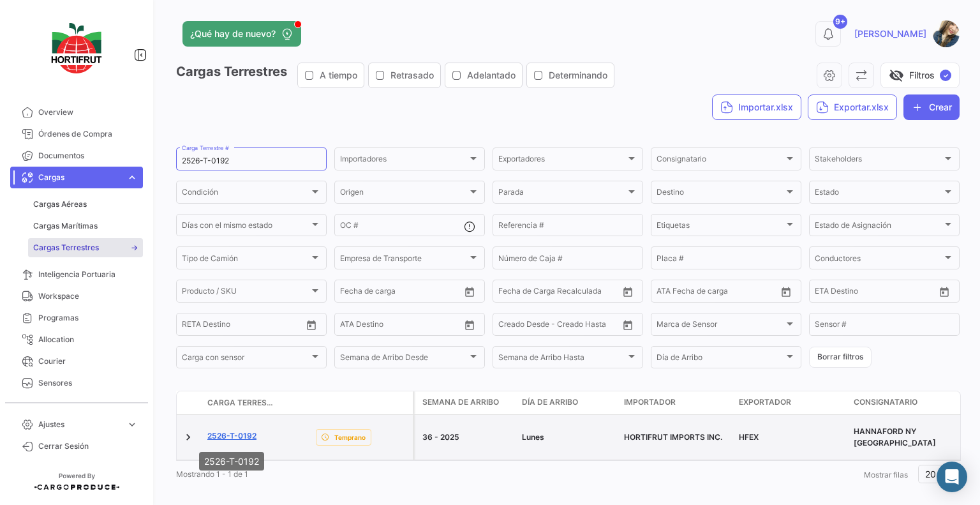  What do you see at coordinates (76, 296) in the screenshot?
I see `a: Workspace` at bounding box center [76, 296].